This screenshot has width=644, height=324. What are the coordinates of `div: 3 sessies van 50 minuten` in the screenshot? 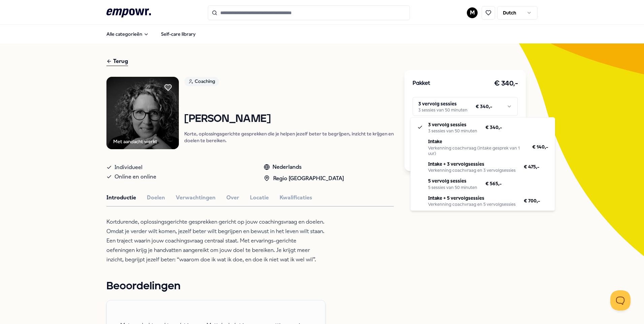 It's located at (452, 131).